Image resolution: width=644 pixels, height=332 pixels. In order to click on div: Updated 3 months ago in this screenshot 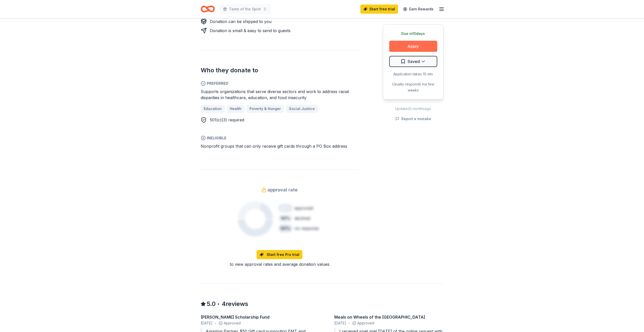, I will do `click(413, 109)`.